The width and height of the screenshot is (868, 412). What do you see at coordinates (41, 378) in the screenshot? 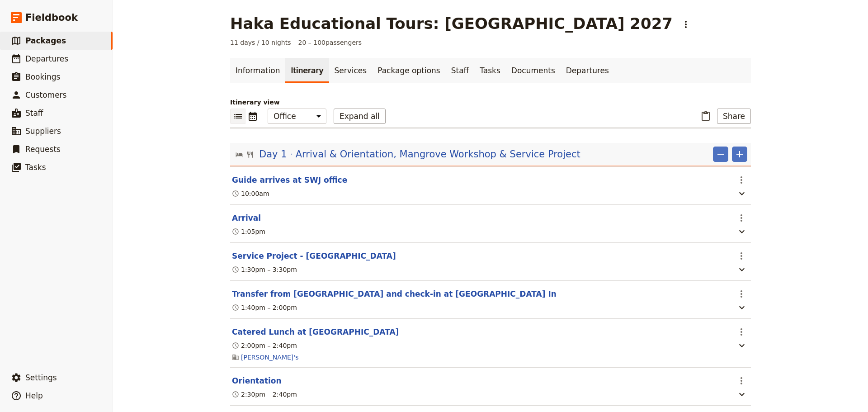
I see `span: Settings` at bounding box center [41, 378].